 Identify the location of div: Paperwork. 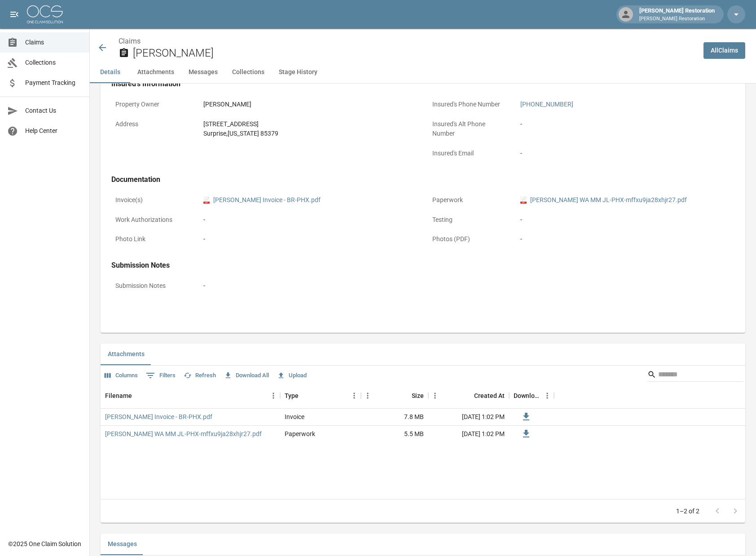
(300, 433).